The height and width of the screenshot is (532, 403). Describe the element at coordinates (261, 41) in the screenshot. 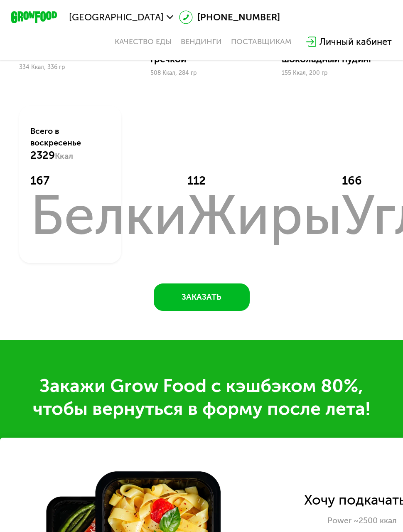

I see `div: поставщикам` at that location.